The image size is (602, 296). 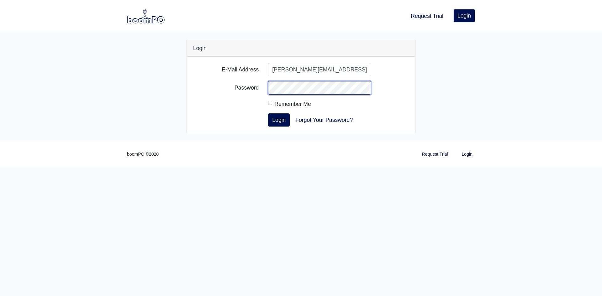 What do you see at coordinates (143, 154) in the screenshot?
I see `small: boomPO ©2020` at bounding box center [143, 154].